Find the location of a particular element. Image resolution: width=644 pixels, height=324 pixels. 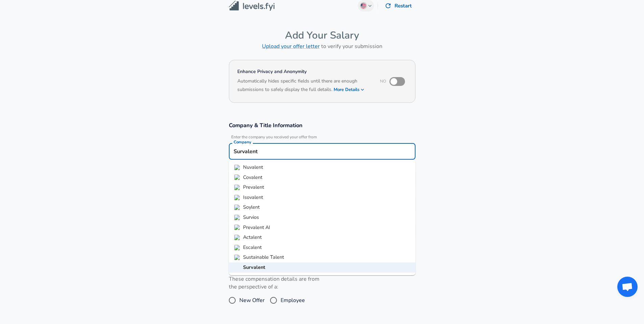

img: escalent.co is located at coordinates (237, 248).